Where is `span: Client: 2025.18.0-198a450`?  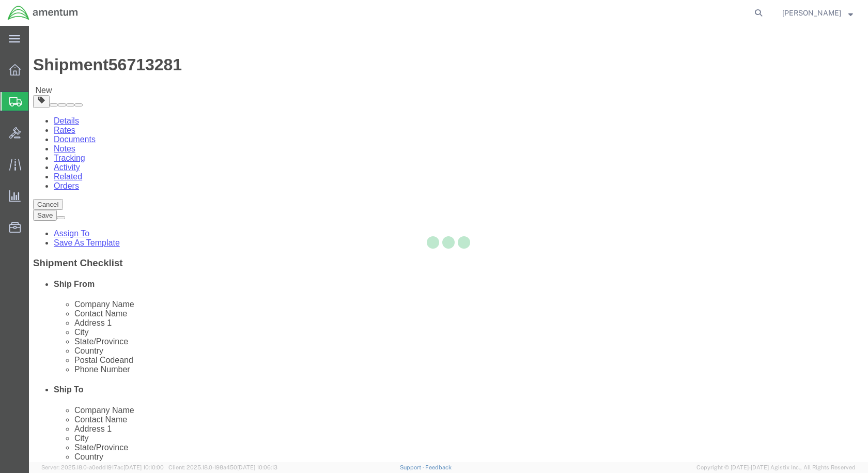
span: Client: 2025.18.0-198a450 is located at coordinates (223, 467).